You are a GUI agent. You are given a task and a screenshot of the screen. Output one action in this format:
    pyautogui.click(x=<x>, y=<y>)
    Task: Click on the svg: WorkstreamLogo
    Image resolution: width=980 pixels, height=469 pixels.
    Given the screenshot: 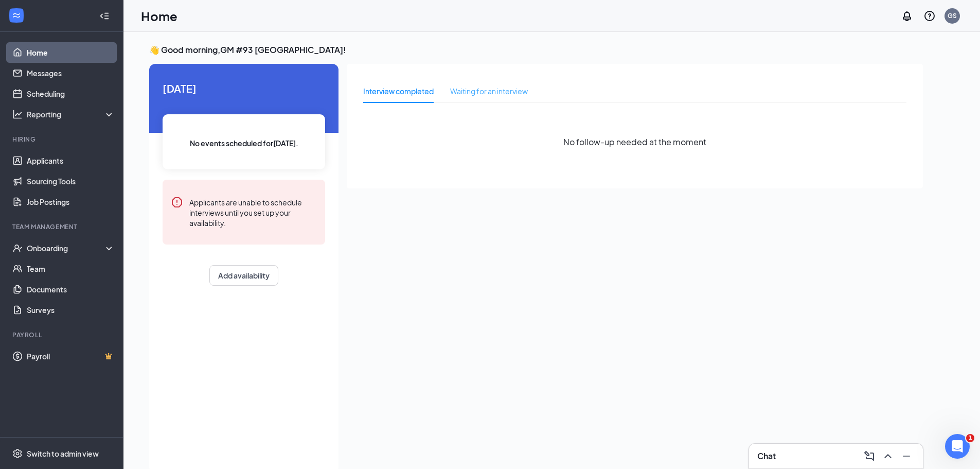 What is the action you would take?
    pyautogui.click(x=17, y=15)
    